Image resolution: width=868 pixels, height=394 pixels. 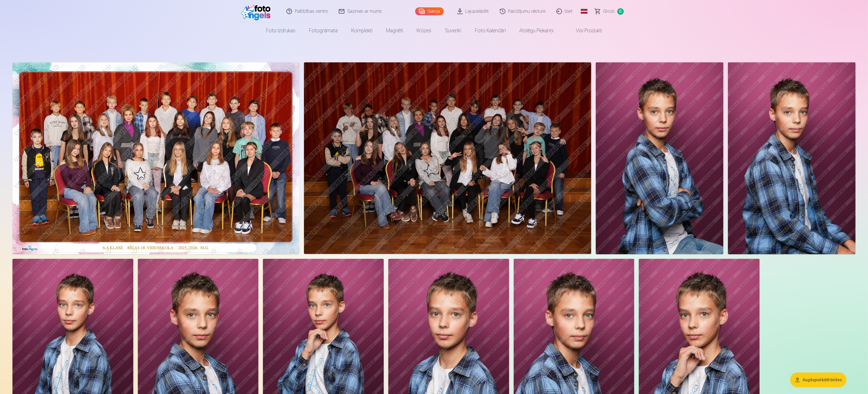 I want to click on a: Suvenīri, so click(x=453, y=30).